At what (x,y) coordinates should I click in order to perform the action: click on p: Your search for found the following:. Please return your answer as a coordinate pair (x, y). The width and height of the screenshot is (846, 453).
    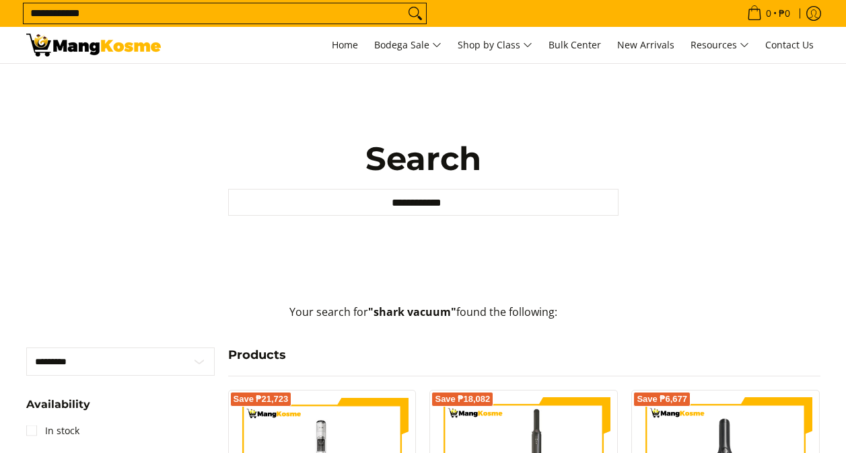
    Looking at the image, I should click on (423, 319).